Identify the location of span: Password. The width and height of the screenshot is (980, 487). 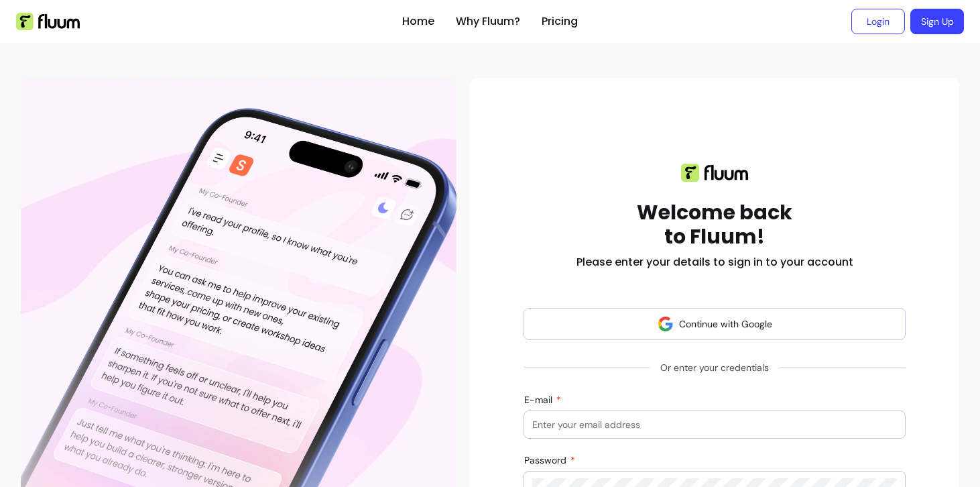
(546, 460).